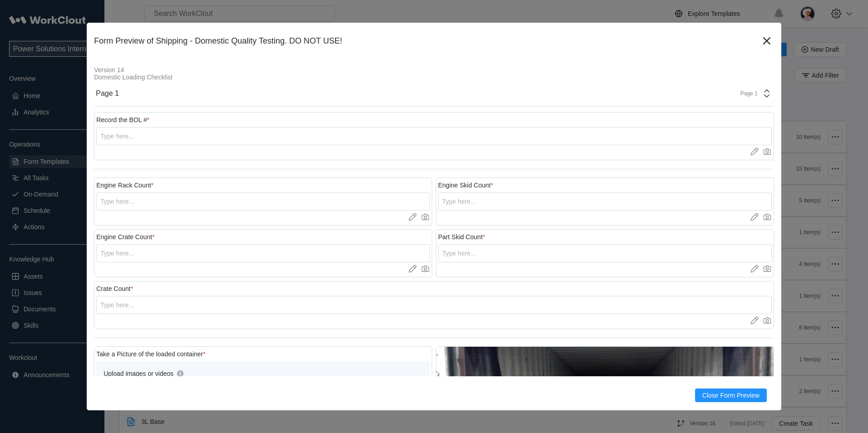 Image resolution: width=868 pixels, height=433 pixels. I want to click on button: Close Form Preview, so click(731, 395).